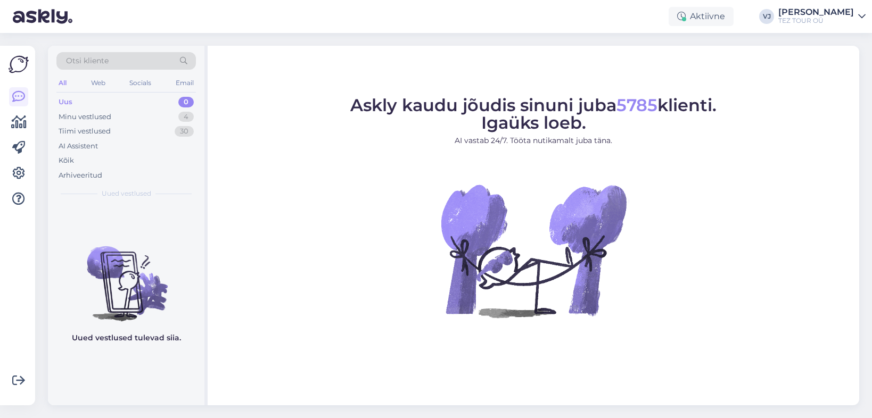 This screenshot has width=872, height=418. What do you see at coordinates (85, 117) in the screenshot?
I see `div: Minu vestlused` at bounding box center [85, 117].